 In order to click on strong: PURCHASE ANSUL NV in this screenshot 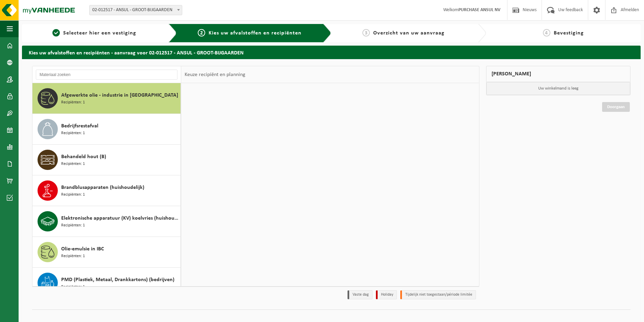, I will do `click(480, 10)`.